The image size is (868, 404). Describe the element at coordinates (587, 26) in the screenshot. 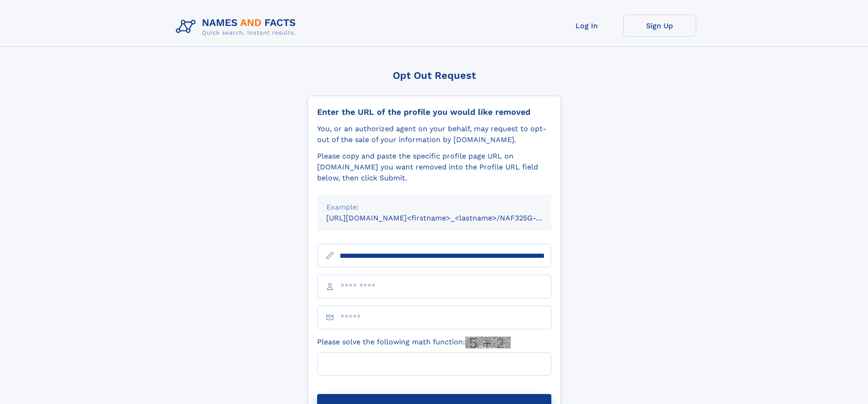

I see `a: Log In` at that location.